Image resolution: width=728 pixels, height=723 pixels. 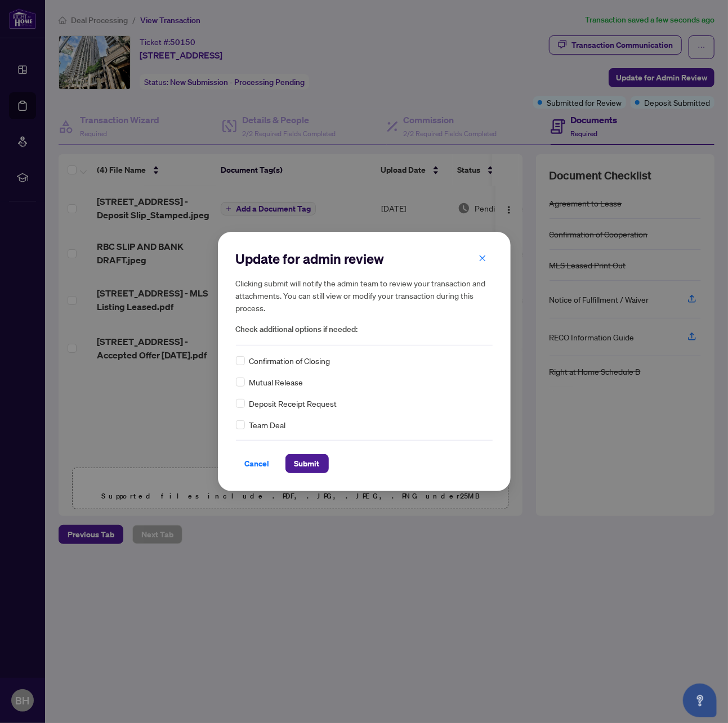 What do you see at coordinates (267, 425) in the screenshot?
I see `span: Team Deal` at bounding box center [267, 425].